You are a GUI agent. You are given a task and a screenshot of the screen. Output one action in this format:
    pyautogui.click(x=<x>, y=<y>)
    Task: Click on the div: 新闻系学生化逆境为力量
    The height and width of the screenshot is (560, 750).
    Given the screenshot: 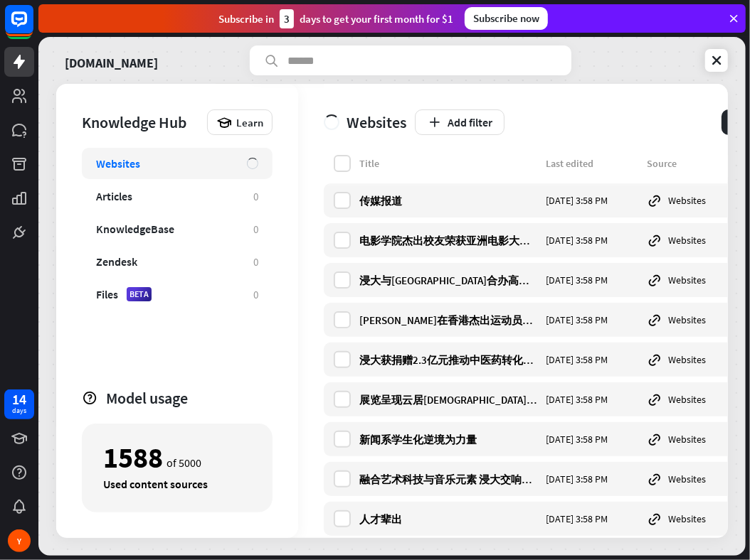 What is the action you would take?
    pyautogui.click(x=448, y=440)
    